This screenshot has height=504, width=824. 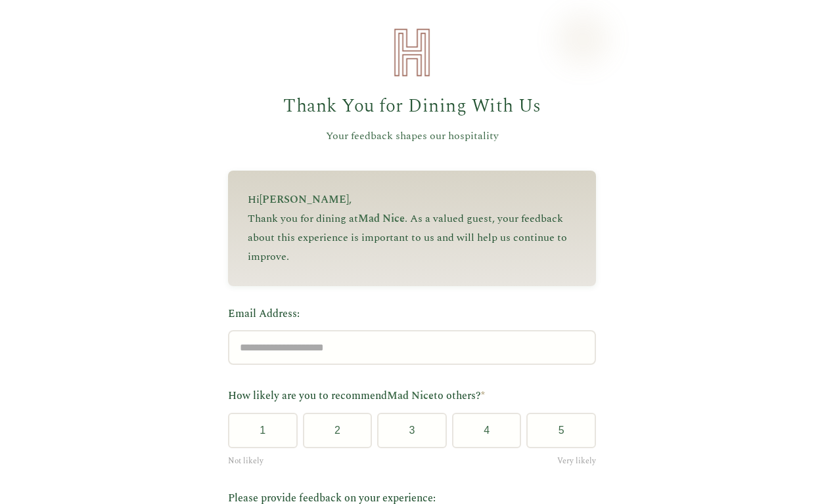 What do you see at coordinates (412, 238) in the screenshot?
I see `p: Thank you for dining at . As a valued guest, your feedback about this experience is important to ...` at bounding box center [412, 238].